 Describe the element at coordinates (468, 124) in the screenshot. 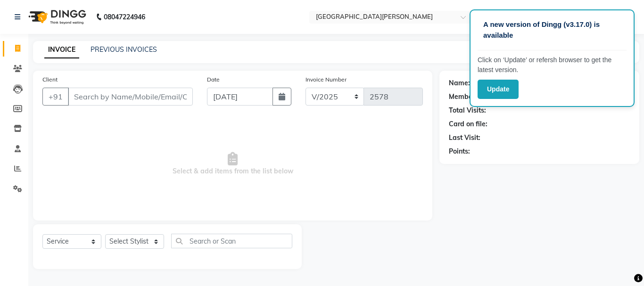

I see `div: Card on file:` at that location.